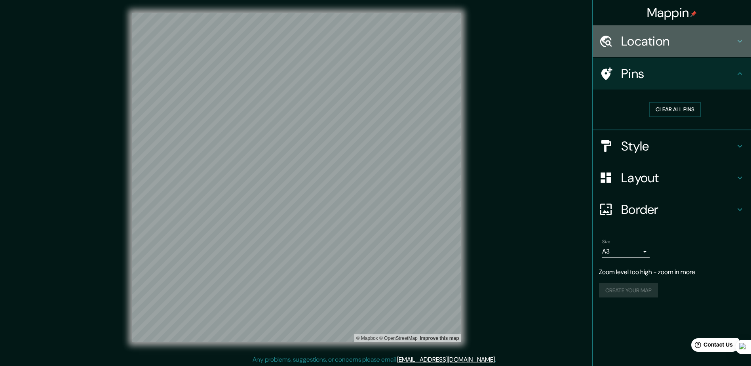 The width and height of the screenshot is (751, 366). Describe the element at coordinates (693, 14) in the screenshot. I see `img: pin-icon.png` at that location.